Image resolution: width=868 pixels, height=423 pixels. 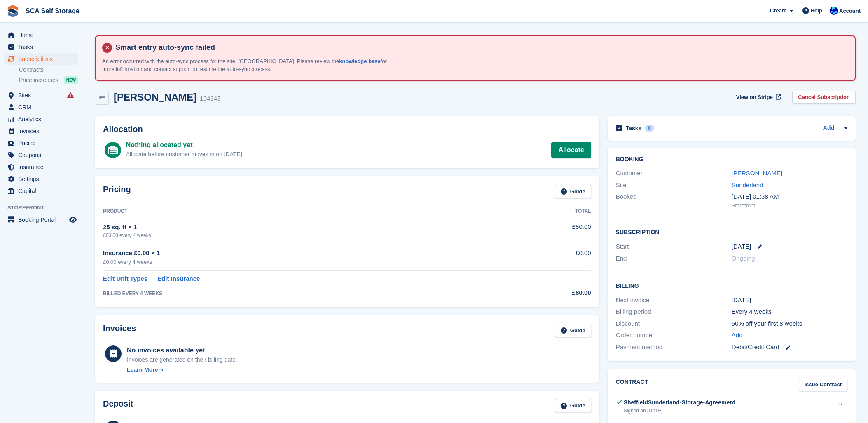 What do you see at coordinates (71, 80) in the screenshot?
I see `div: NEW` at bounding box center [71, 80].